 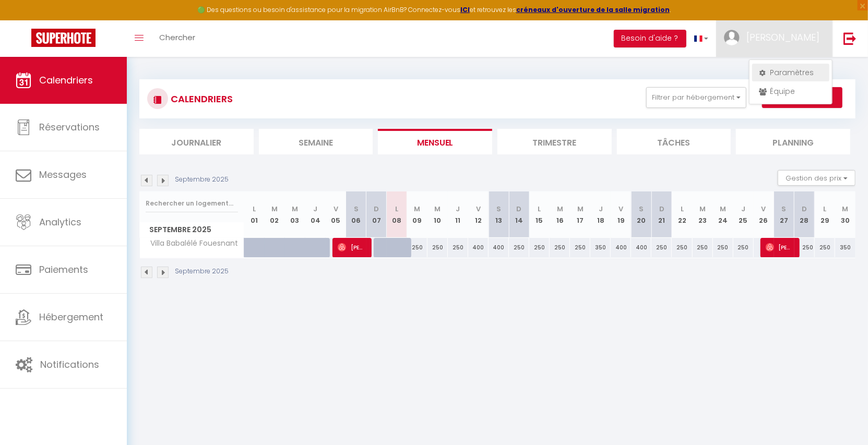 I want to click on li: Semaine, so click(x=316, y=141).